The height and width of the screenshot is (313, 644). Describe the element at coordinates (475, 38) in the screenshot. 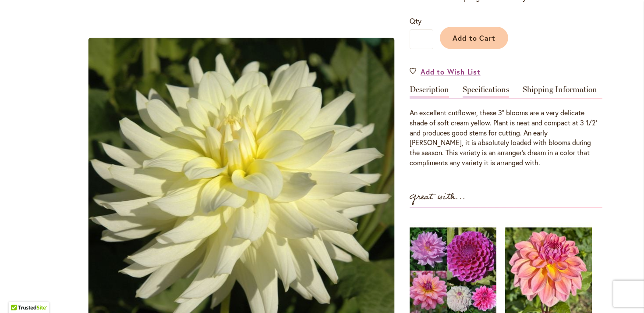

I see `button: Add to Cart` at that location.